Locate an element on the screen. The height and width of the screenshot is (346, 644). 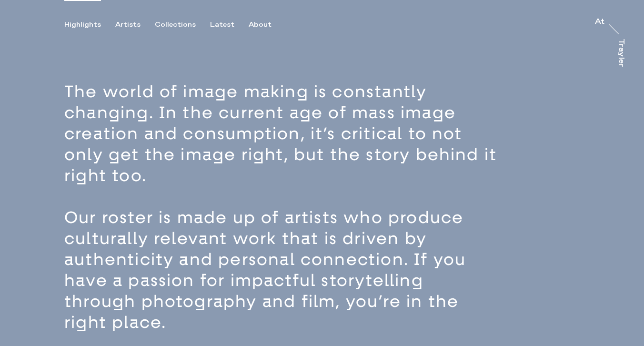
a: At is located at coordinates (600, 23).